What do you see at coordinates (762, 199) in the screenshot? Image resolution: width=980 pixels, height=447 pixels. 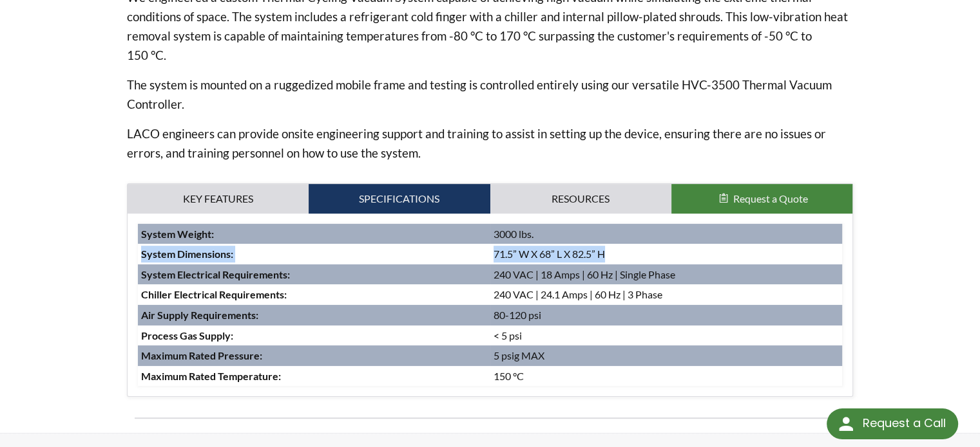 I see `button: Request a Quote` at bounding box center [762, 199].